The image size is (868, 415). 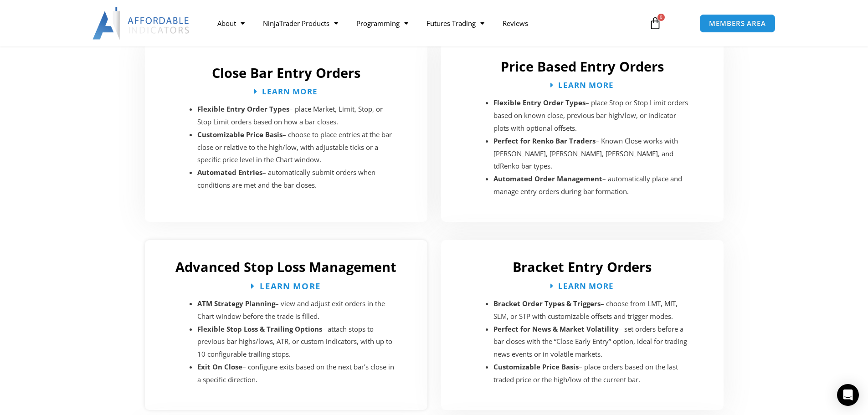 I want to click on strong: Exit On Close, so click(x=220, y=367).